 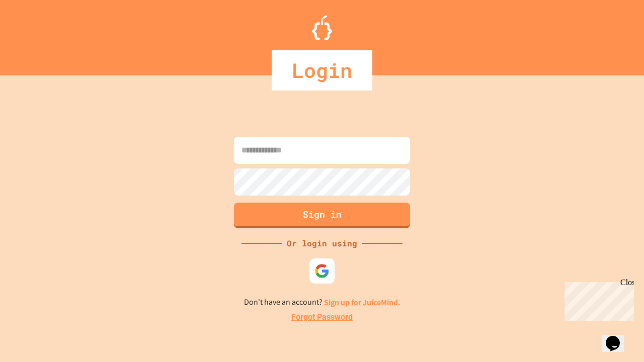 What do you see at coordinates (322, 28) in the screenshot?
I see `img: Logo.svg` at bounding box center [322, 28].